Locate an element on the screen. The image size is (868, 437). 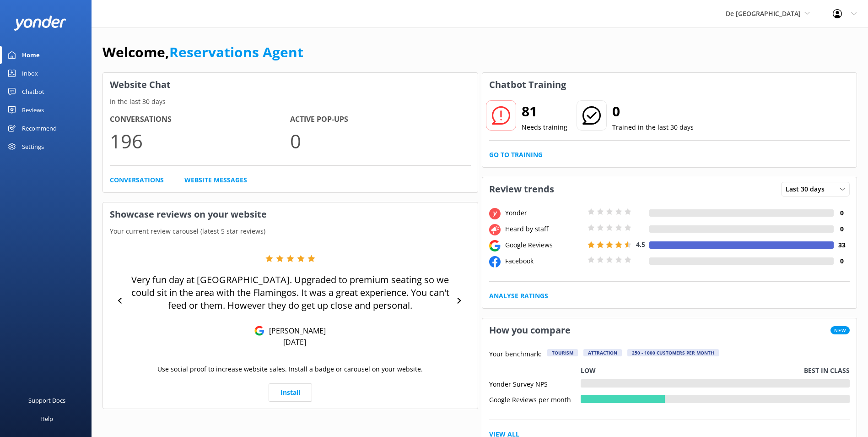
div: Heard by staff is located at coordinates (544, 229).